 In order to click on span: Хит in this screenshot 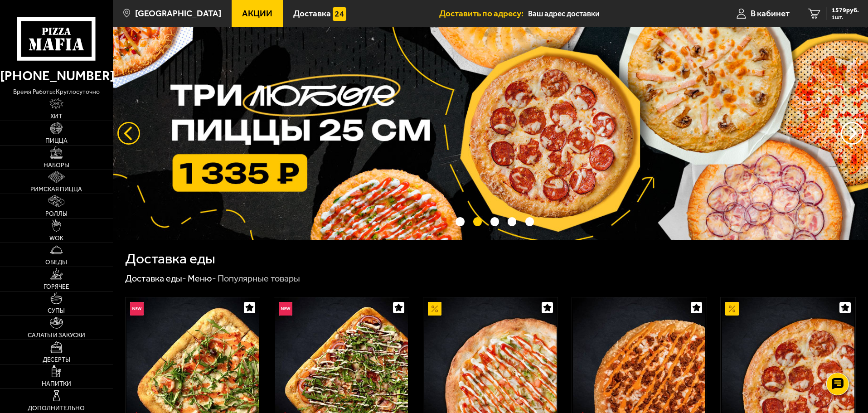, I will do `click(56, 117)`.